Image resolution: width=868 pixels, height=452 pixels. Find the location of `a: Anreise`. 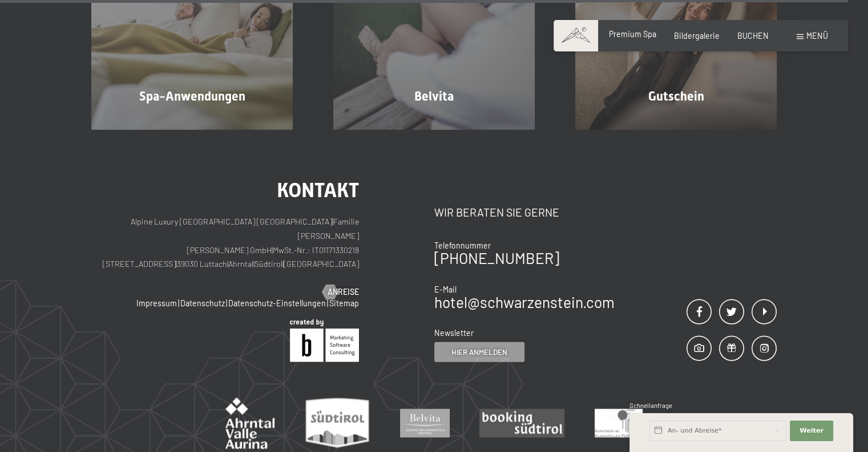

a: Anreise is located at coordinates (341, 292).